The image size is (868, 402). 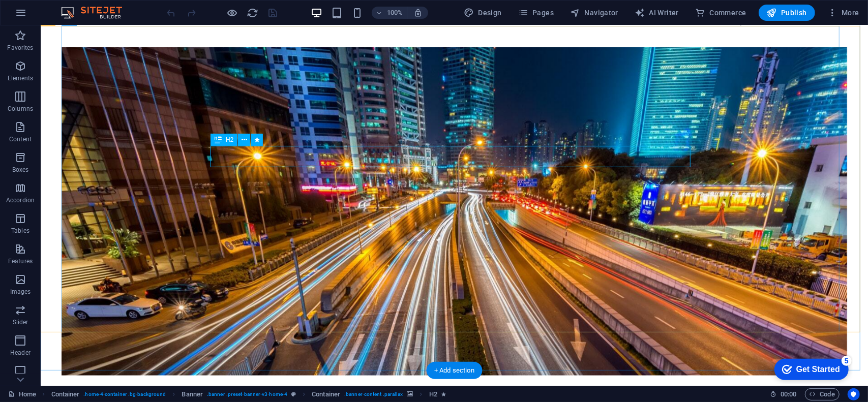 What do you see at coordinates (721, 13) in the screenshot?
I see `span: Commerce` at bounding box center [721, 13].